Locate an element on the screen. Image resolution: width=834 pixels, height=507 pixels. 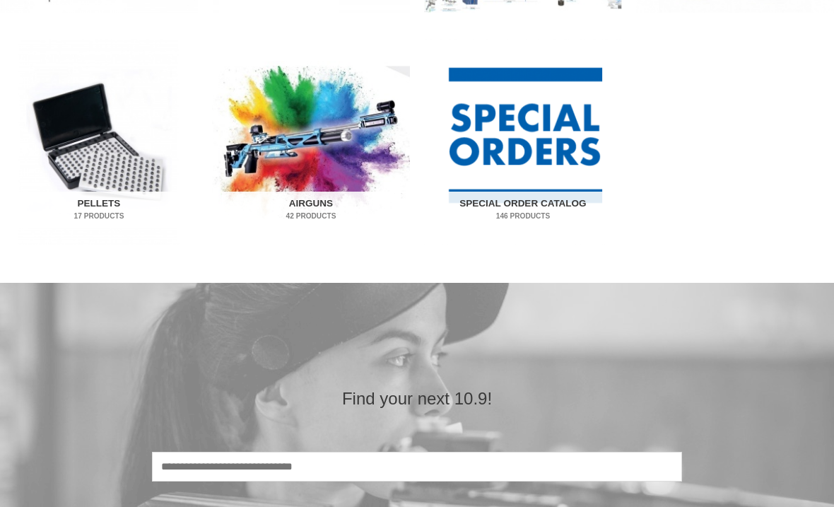
a: Visit product category Airguns is located at coordinates (311, 143).